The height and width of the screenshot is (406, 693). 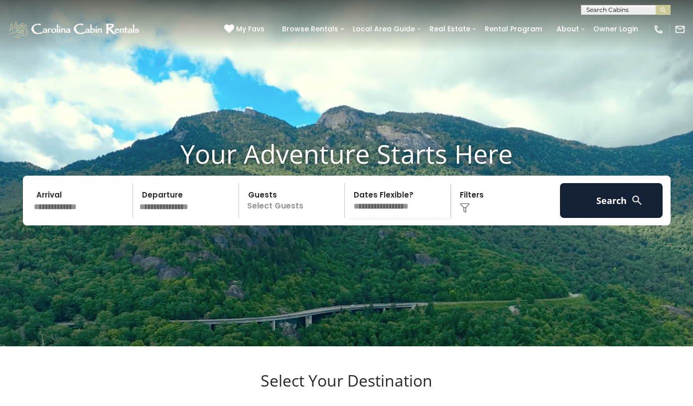 What do you see at coordinates (636, 200) in the screenshot?
I see `img: search-regular-white.png` at bounding box center [636, 200].